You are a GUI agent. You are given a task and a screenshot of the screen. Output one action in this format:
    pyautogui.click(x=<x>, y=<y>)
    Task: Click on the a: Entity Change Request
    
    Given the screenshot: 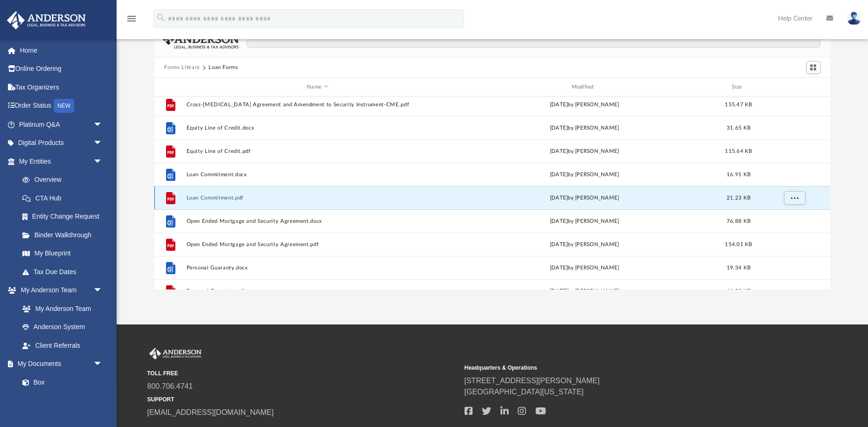 What is the action you would take?
    pyautogui.click(x=65, y=217)
    